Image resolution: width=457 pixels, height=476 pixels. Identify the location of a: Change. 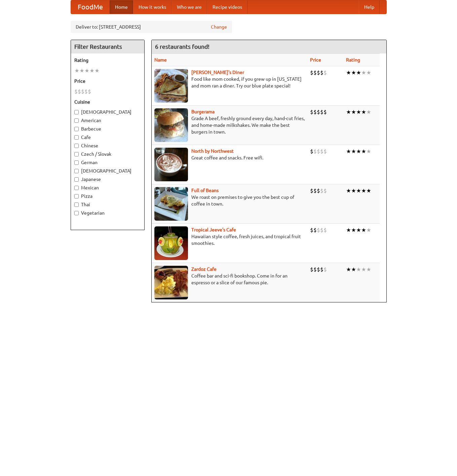
(219, 27).